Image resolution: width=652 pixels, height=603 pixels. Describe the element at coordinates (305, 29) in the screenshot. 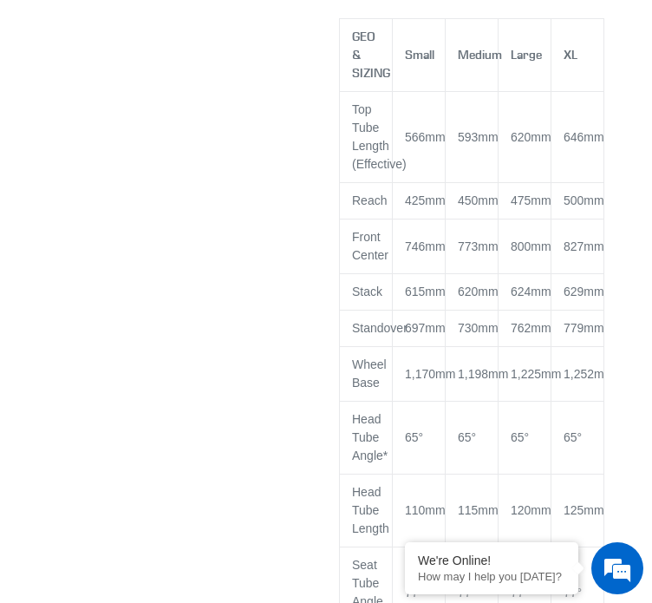

I see `div: Minimize live chat window` at that location.